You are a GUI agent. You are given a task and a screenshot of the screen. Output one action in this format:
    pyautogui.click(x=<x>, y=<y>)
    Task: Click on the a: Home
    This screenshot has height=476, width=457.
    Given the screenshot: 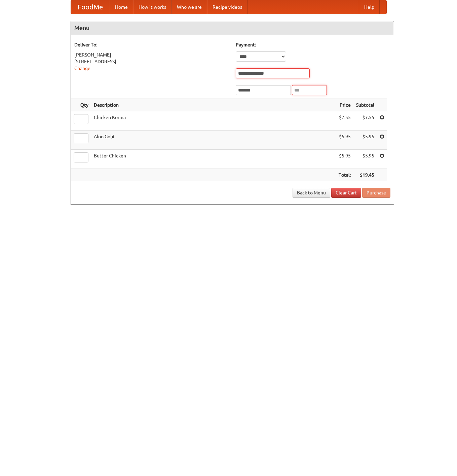 What is the action you would take?
    pyautogui.click(x=121, y=7)
    